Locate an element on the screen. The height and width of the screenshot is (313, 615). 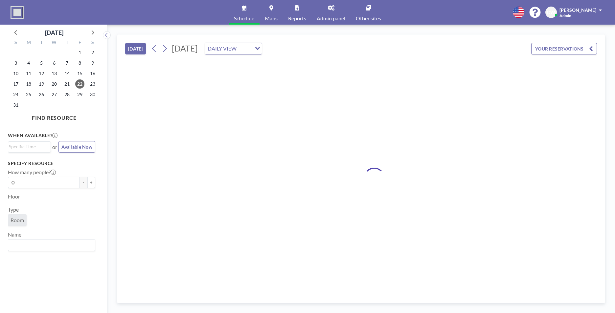
span: Available Now is located at coordinates (77, 147).